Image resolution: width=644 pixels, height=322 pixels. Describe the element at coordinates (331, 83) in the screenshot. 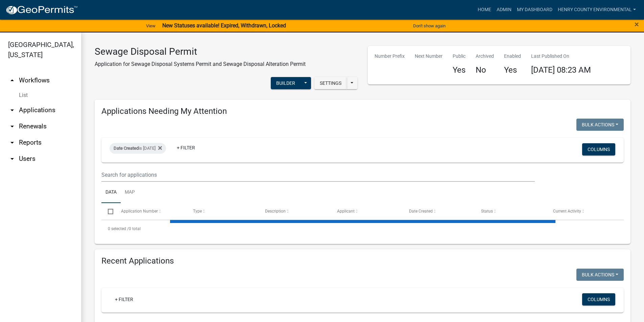

I see `button: Settings` at that location.